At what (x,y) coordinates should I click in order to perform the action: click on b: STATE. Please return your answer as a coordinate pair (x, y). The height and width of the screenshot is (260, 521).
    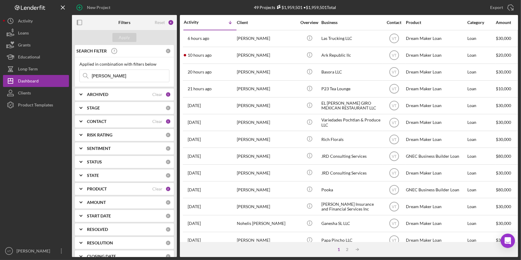
    Looking at the image, I should click on (93, 176).